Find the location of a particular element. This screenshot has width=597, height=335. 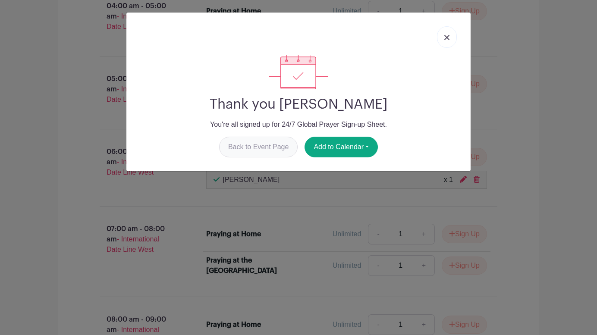

button: Add to Calendar is located at coordinates (341, 147).